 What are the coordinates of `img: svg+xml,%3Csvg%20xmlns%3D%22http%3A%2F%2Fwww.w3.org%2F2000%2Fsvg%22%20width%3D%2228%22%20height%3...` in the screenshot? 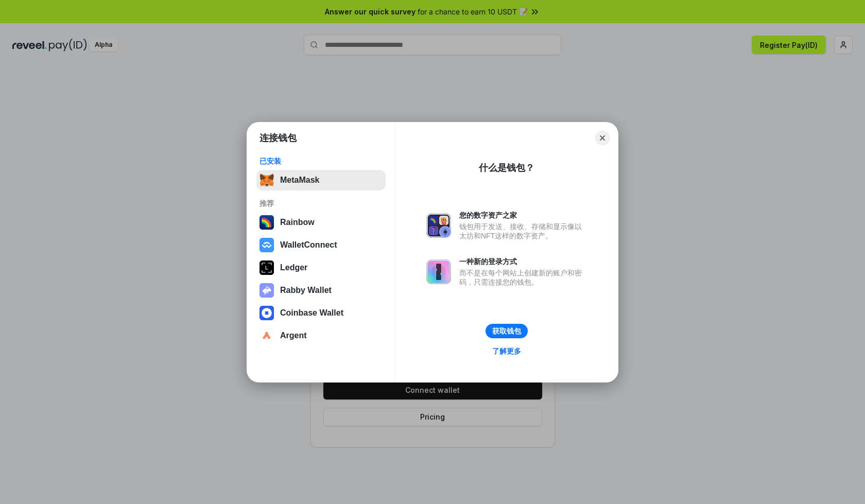 It's located at (267, 268).